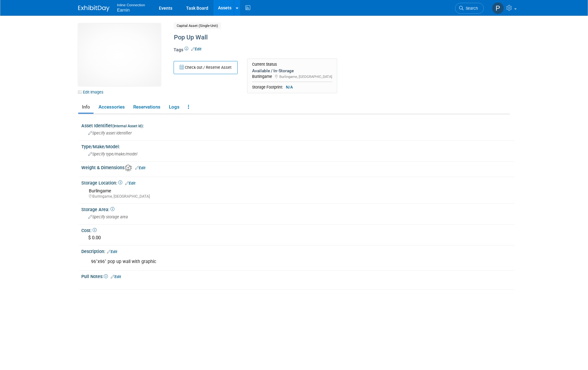  What do you see at coordinates (298, 146) in the screenshot?
I see `div: Type/Make/Model:` at bounding box center [298, 146].